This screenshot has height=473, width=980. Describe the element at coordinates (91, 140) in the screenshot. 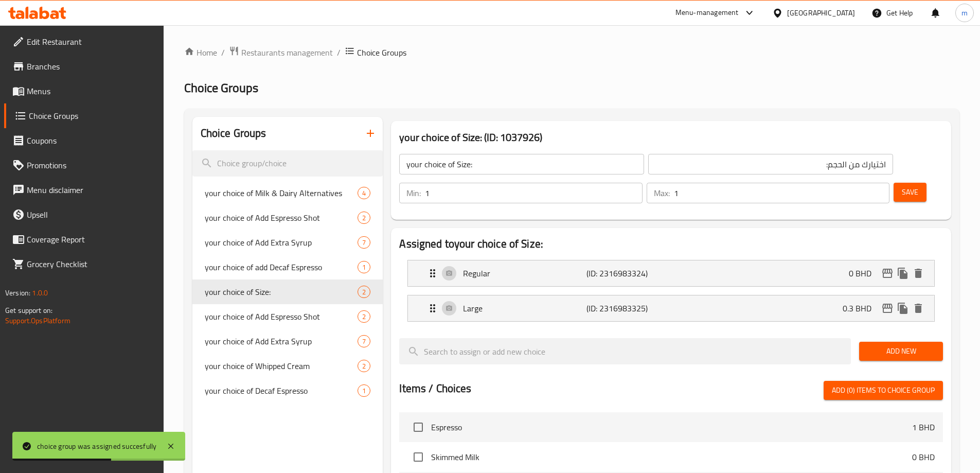

I see `span: Coupons` at that location.